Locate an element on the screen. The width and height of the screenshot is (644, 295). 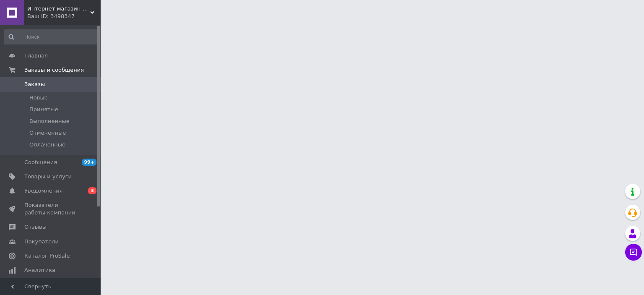
span: Отмененные is located at coordinates (48, 133).